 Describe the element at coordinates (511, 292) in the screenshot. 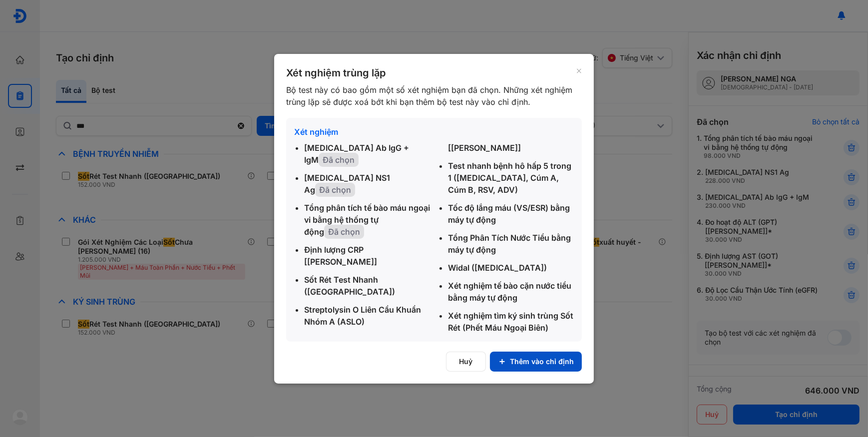

I see `div: Xét nghiệm tế bào cặn nước tiểu bằng máy tự động` at that location.